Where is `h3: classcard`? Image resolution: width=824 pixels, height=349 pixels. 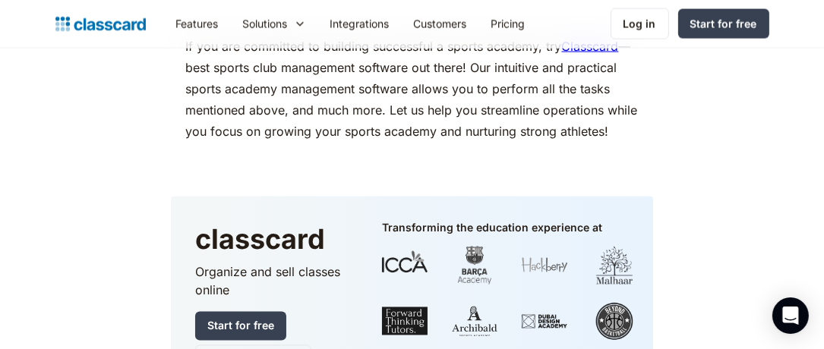 h3: classcard is located at coordinates (274, 239).